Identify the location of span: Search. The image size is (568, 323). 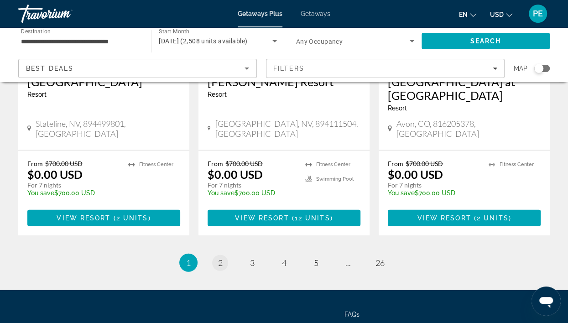
(486, 41).